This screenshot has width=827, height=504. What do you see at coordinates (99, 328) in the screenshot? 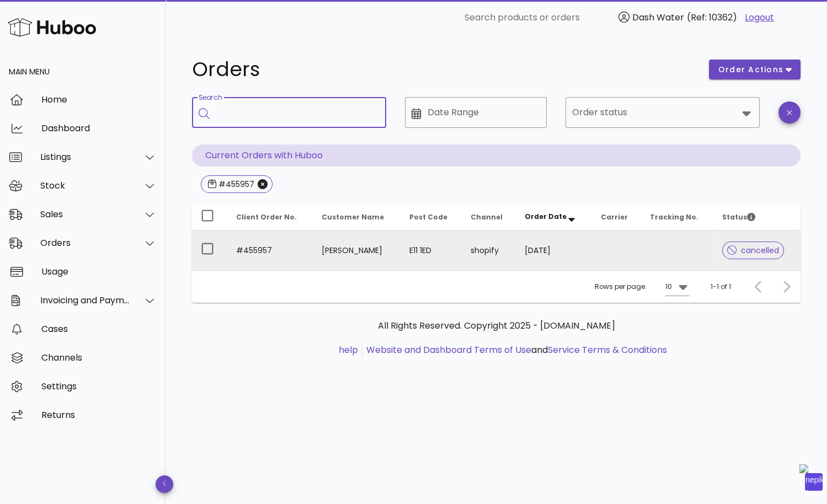
I see `div: Cases` at bounding box center [99, 328].